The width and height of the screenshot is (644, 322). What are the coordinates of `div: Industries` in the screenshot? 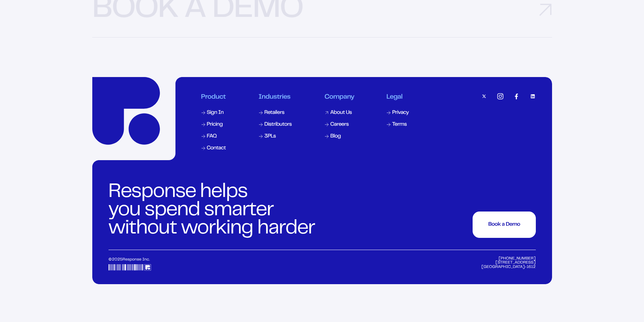 It's located at (275, 97).